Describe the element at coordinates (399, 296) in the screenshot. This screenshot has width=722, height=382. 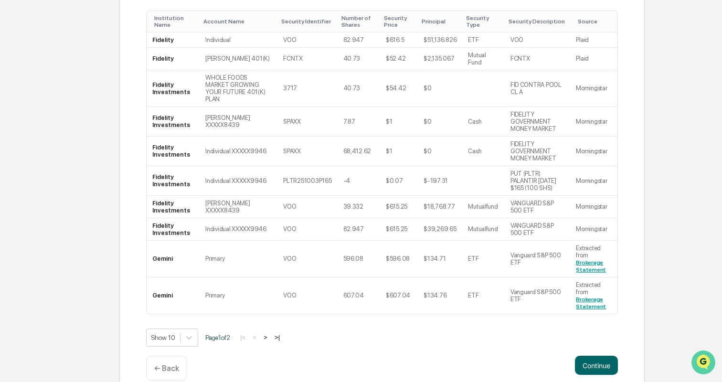
I see `td: $607.04` at that location.